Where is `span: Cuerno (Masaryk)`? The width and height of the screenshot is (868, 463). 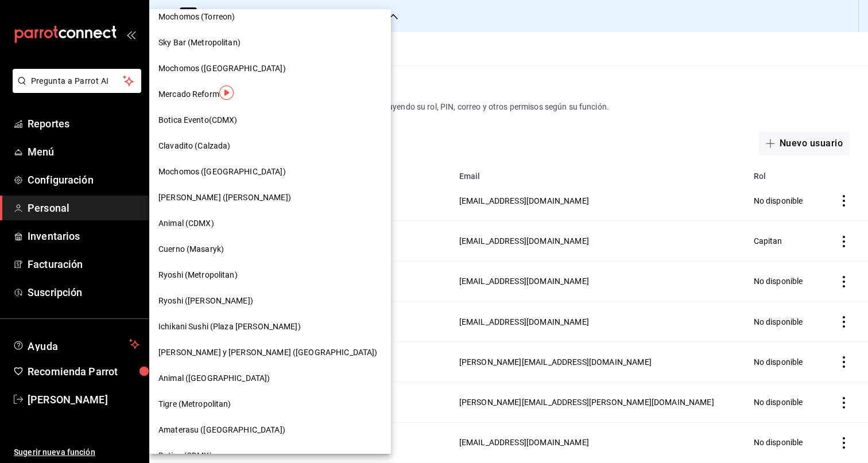 span: Cuerno (Masaryk) is located at coordinates (191, 249).